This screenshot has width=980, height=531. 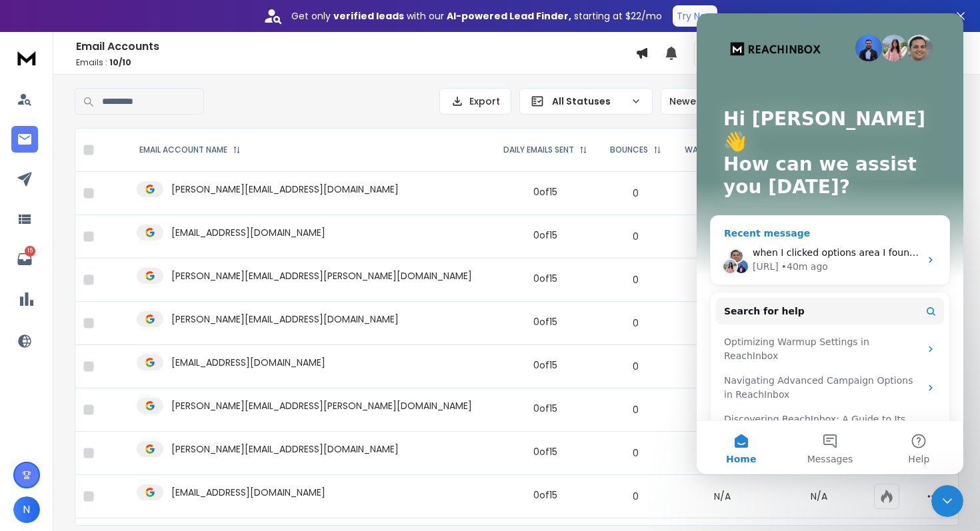 I want to click on img: Profile image for Raj, so click(x=223, y=35).